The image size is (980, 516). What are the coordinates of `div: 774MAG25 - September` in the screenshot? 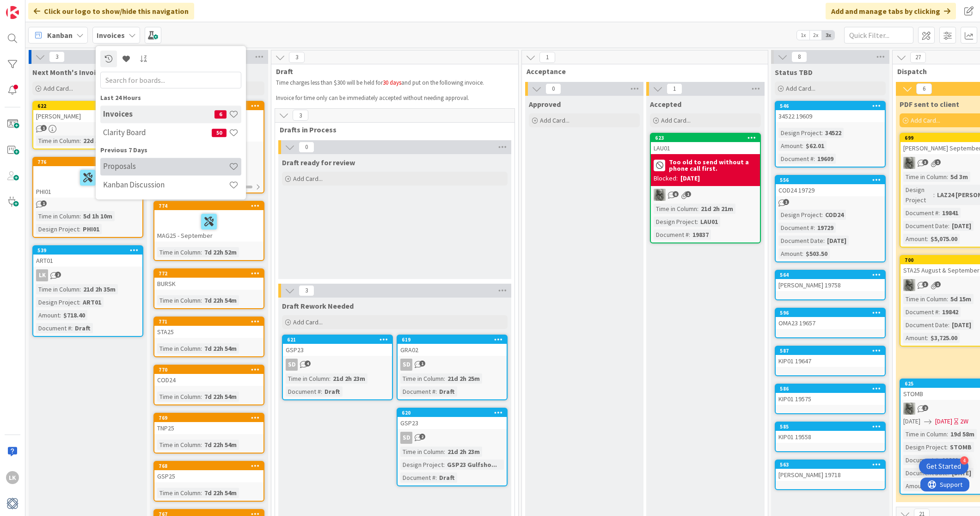 It's located at (209, 222).